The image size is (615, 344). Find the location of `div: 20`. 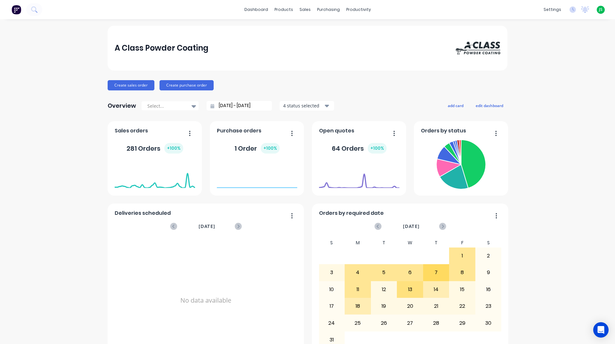

div: 20 is located at coordinates (410, 306).